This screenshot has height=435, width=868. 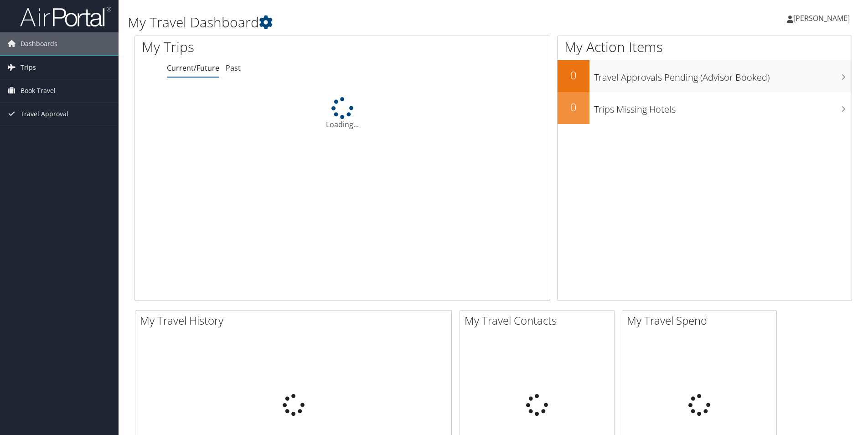 What do you see at coordinates (39, 44) in the screenshot?
I see `span: Dashboards` at bounding box center [39, 44].